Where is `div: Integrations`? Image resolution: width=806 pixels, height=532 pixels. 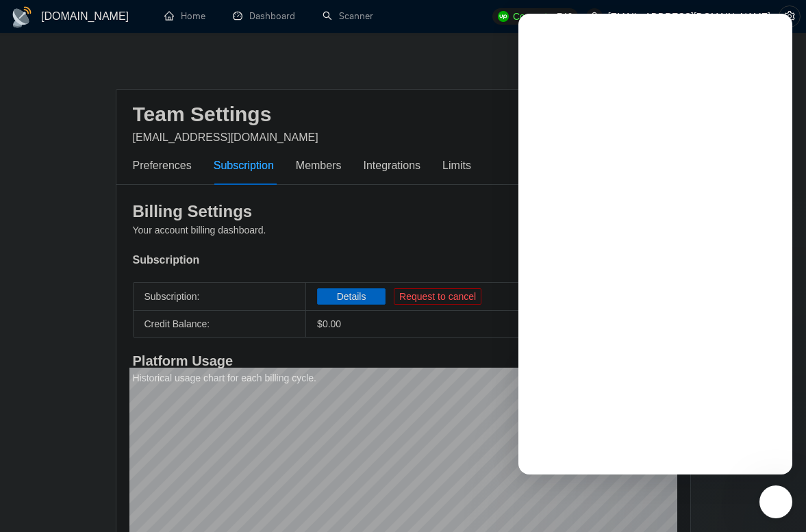 div: Integrations is located at coordinates (392, 165).